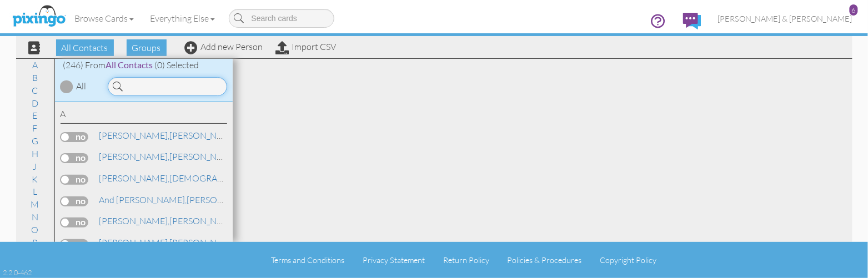  Describe the element at coordinates (39, 16) in the screenshot. I see `img: pixingo logo` at that location.